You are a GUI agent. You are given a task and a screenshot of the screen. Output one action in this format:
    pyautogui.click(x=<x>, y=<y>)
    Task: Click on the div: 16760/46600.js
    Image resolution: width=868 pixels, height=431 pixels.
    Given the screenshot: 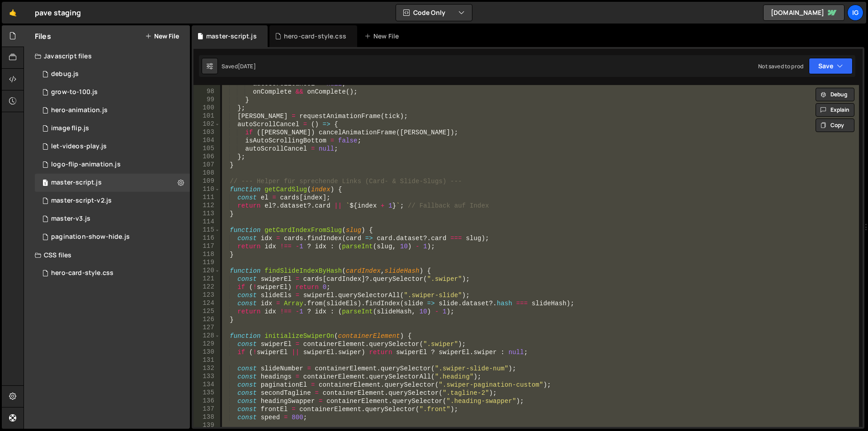 What is the action you would take?
    pyautogui.click(x=112, y=237)
    